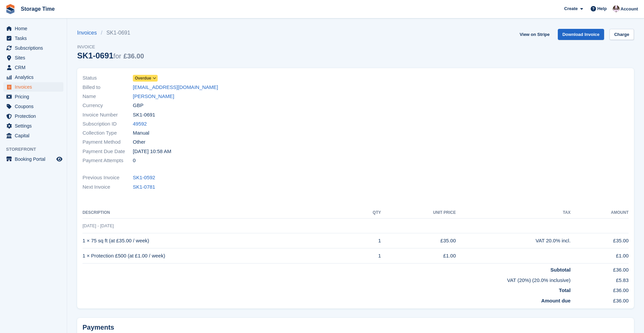  Describe the element at coordinates (218, 213) in the screenshot. I see `th: Description` at that location.